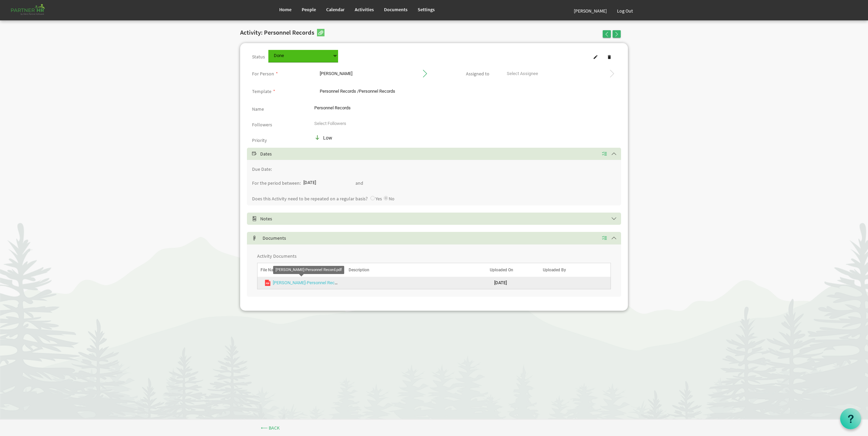  I want to click on label: This is the person that the activity is about, so click(263, 74).